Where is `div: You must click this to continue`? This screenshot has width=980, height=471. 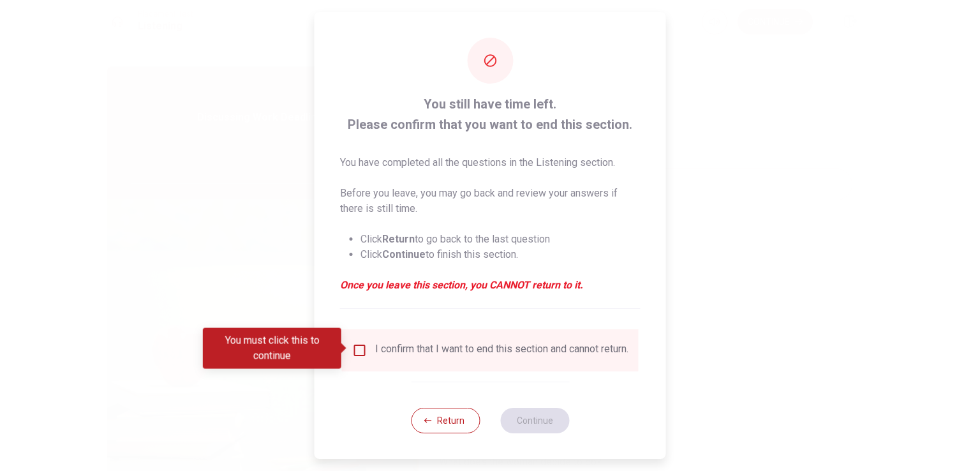 div: You must click this to continue is located at coordinates (272, 348).